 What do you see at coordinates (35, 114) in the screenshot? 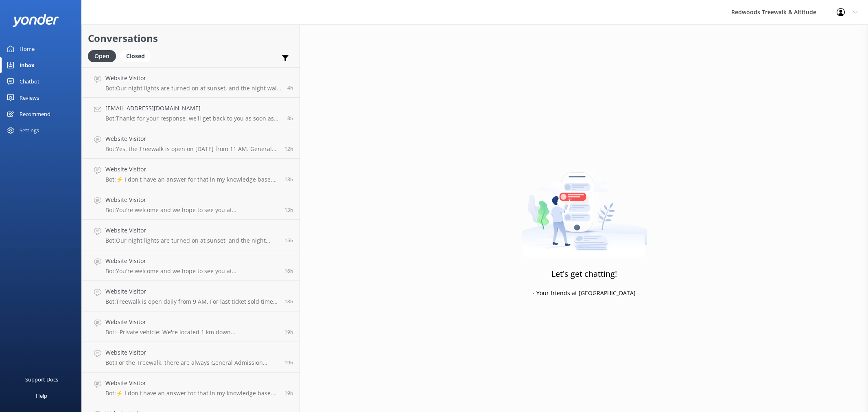
I see `div: Recommend` at bounding box center [35, 114].